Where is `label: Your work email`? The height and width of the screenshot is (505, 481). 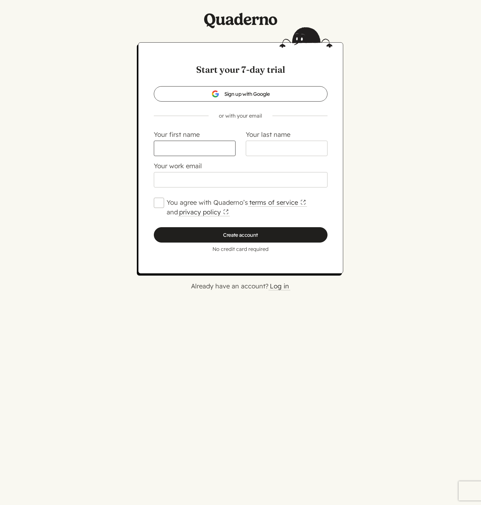
label: Your work email is located at coordinates (178, 166).